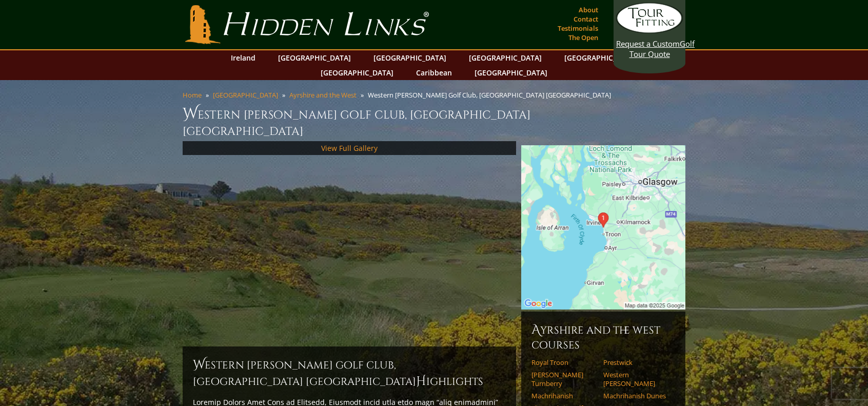  What do you see at coordinates (603, 227) in the screenshot?
I see `img: Google Map of Western Gailes Golf Club, Irvine, United Kingdom` at bounding box center [603, 227].